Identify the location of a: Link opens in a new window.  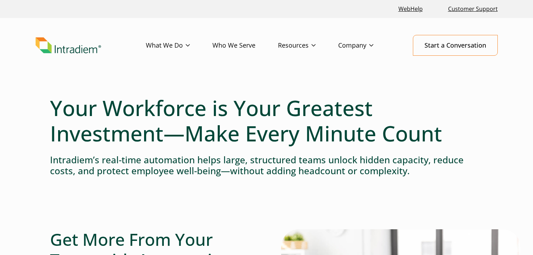
(410, 9).